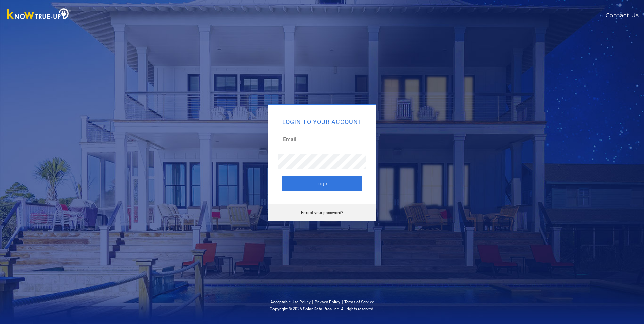 This screenshot has width=644, height=324. What do you see at coordinates (39, 14) in the screenshot?
I see `img: Know True-Up` at bounding box center [39, 14].